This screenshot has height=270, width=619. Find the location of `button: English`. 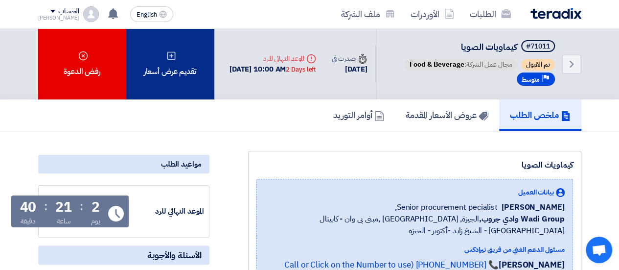

button: English is located at coordinates (152, 14).